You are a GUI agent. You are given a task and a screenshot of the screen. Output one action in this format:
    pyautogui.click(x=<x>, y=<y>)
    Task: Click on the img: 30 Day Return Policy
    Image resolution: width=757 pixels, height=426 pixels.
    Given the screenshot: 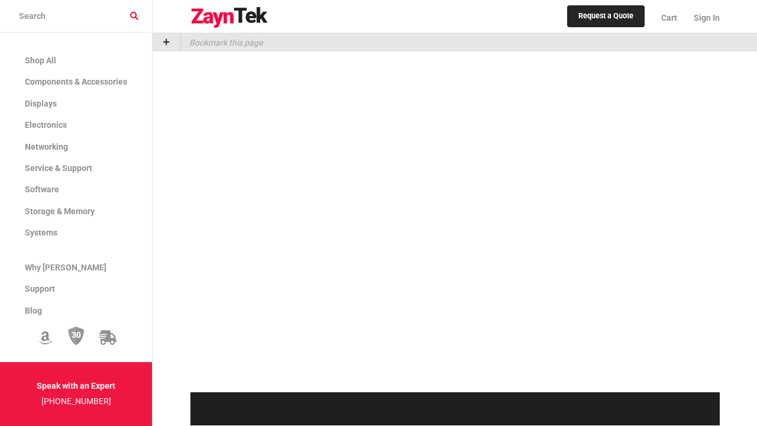 What is the action you would take?
    pyautogui.click(x=76, y=336)
    